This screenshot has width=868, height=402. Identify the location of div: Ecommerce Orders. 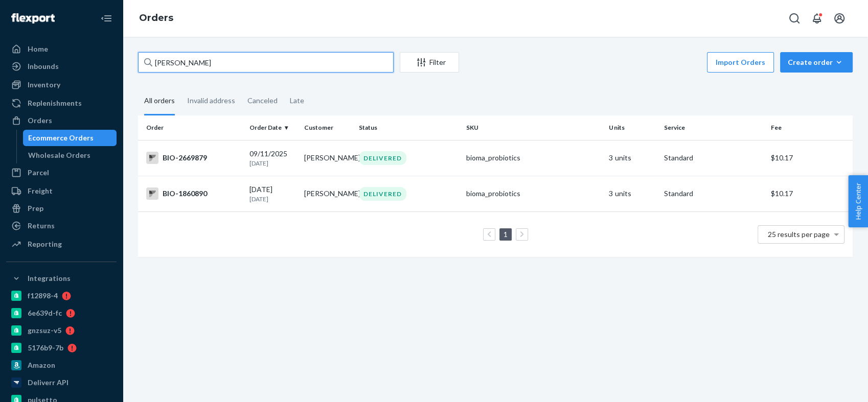
(61, 138).